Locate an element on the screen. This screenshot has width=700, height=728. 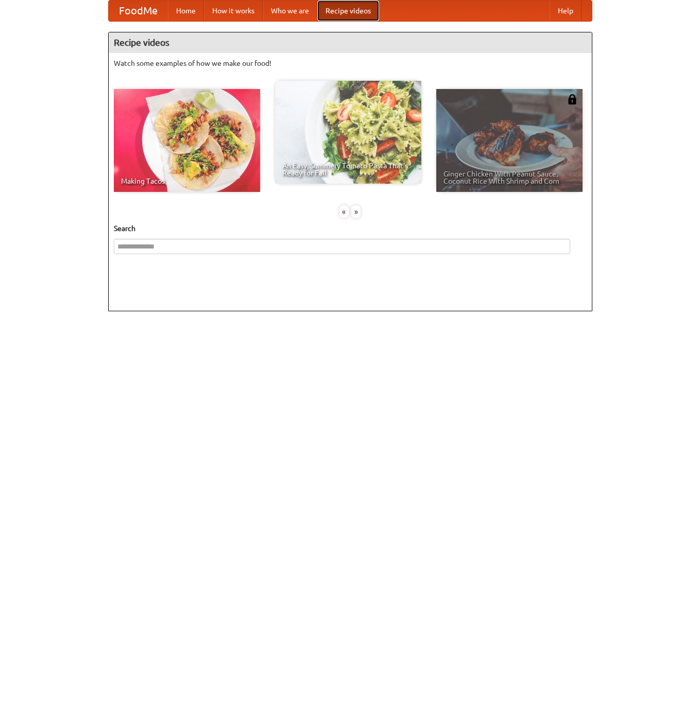
a: How it works is located at coordinates (233, 11).